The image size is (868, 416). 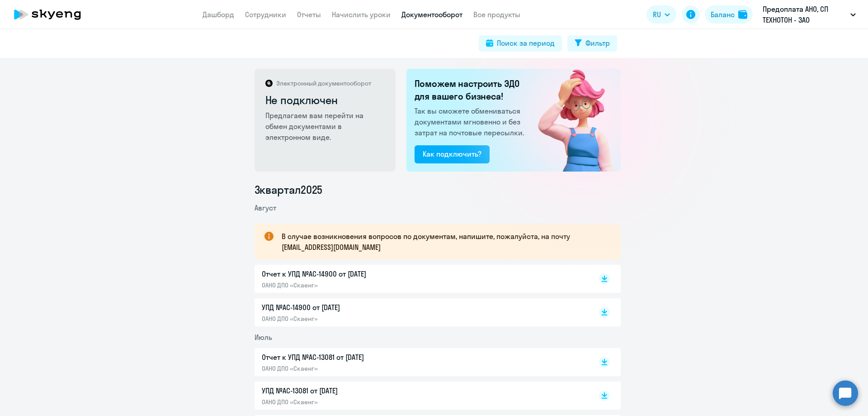 What do you see at coordinates (218, 15) in the screenshot?
I see `a: Дашборд` at bounding box center [218, 15].